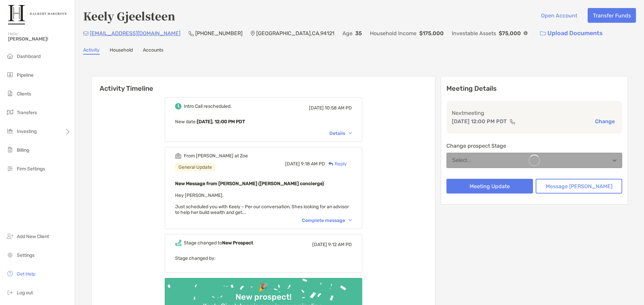 This screenshot has width=644, height=305. I want to click on img: Reply icon, so click(331, 164).